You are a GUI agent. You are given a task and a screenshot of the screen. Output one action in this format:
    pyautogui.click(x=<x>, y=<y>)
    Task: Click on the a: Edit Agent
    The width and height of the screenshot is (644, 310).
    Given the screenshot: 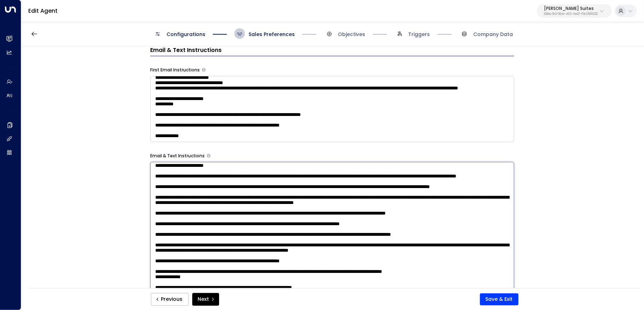 What is the action you would take?
    pyautogui.click(x=43, y=11)
    